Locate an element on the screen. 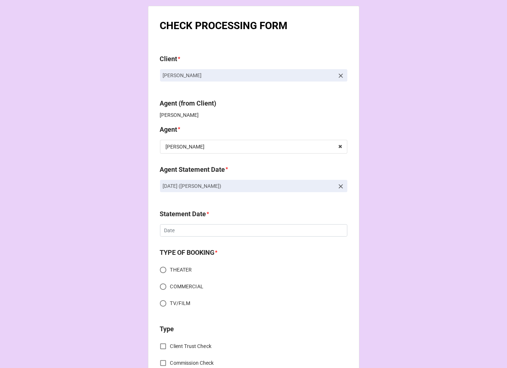  label: Agent is located at coordinates (169, 130).